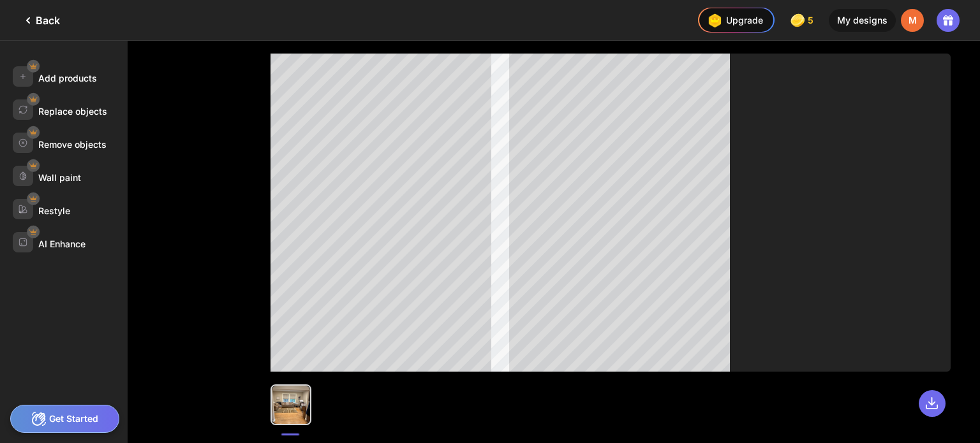 The width and height of the screenshot is (980, 443). I want to click on div: Restyle, so click(54, 210).